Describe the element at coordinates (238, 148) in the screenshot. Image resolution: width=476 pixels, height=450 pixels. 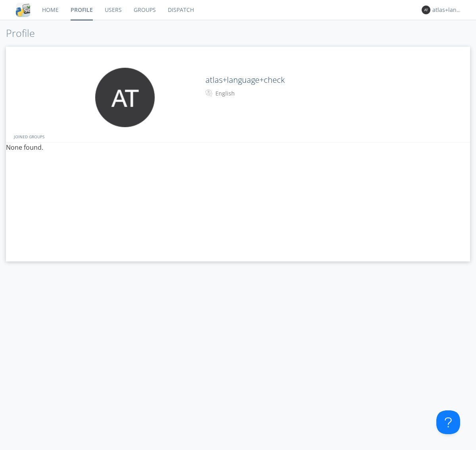
I see `p: None found.` at that location.